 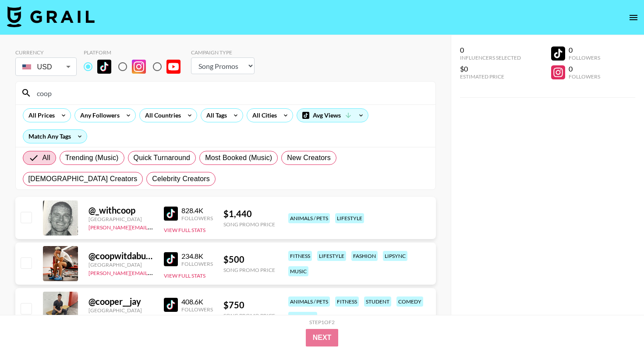 What do you see at coordinates (322, 337) in the screenshot?
I see `button: Next` at bounding box center [322, 337].